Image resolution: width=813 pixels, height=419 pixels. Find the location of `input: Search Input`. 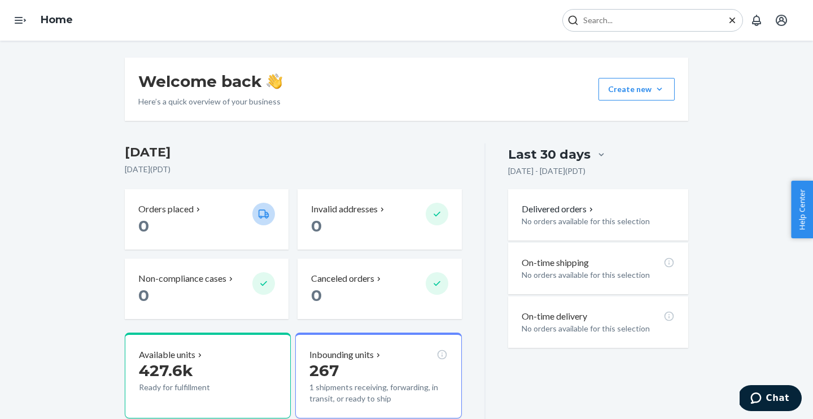

input: Search Input is located at coordinates (648, 20).